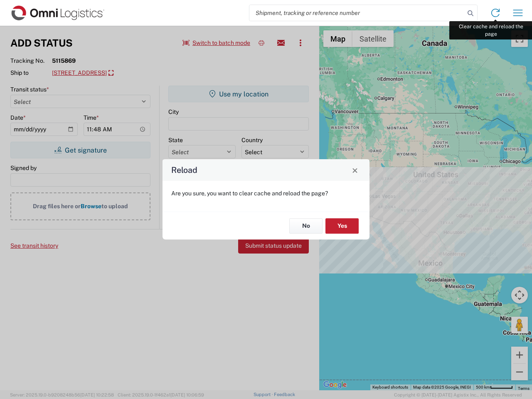  I want to click on button: Close, so click(355, 170).